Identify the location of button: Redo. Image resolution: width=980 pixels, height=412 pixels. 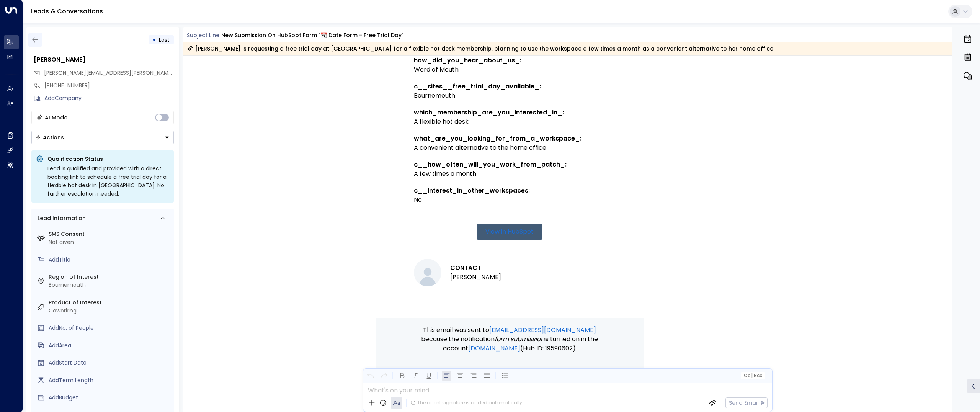
(383, 375).